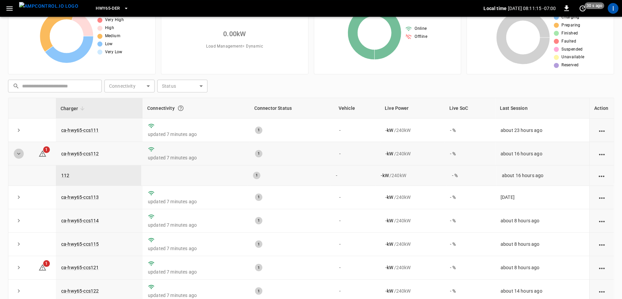  I want to click on span: Online, so click(421, 29).